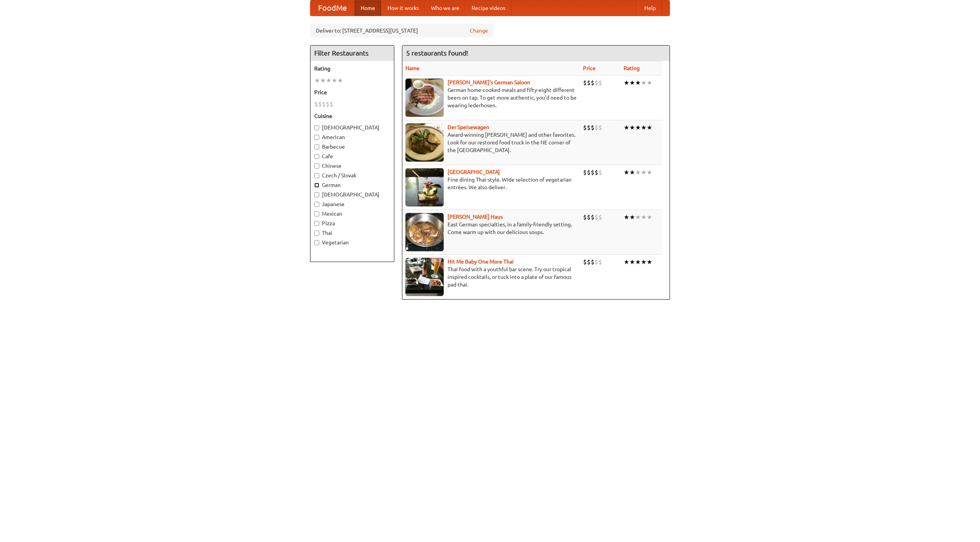  What do you see at coordinates (352, 53) in the screenshot?
I see `h4: Filter Restaurants` at bounding box center [352, 53].